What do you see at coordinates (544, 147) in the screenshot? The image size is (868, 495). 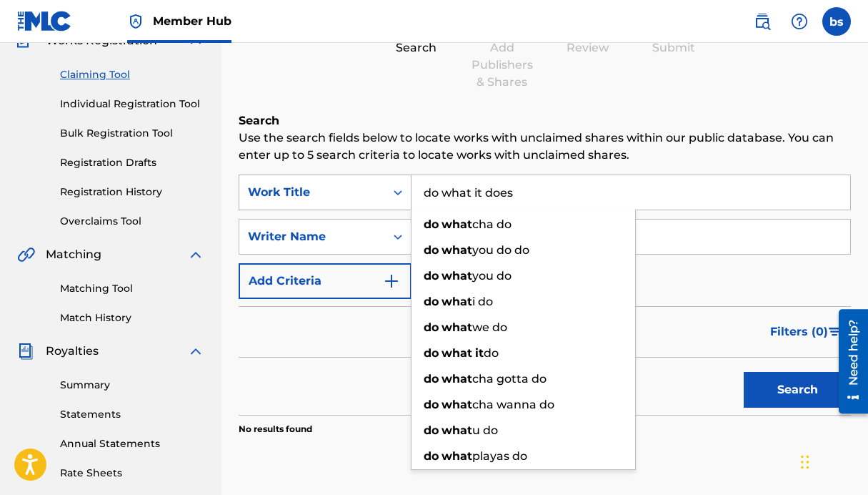 I see `p: Use the search fields below to locate works with unclaimed shares within our public database. You...` at bounding box center [544, 147].